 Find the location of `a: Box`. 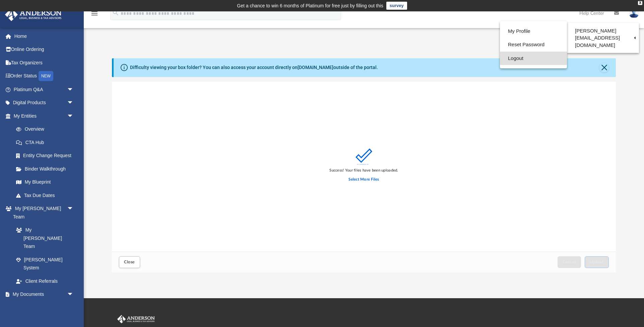

a: Box is located at coordinates (43, 308).